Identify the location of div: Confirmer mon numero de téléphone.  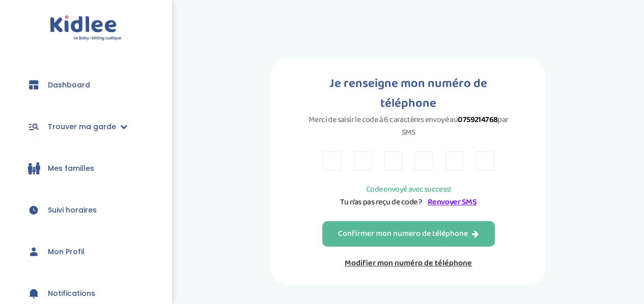
(408, 234).